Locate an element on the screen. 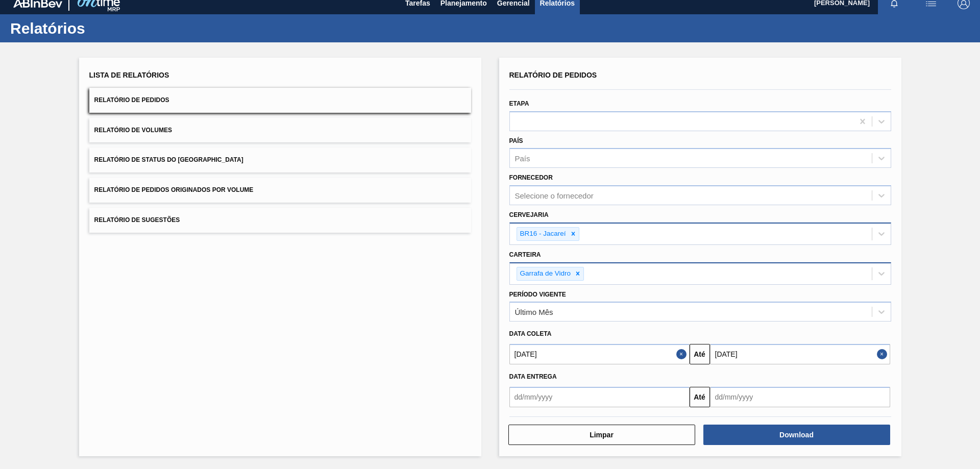  label: País is located at coordinates (516, 141).